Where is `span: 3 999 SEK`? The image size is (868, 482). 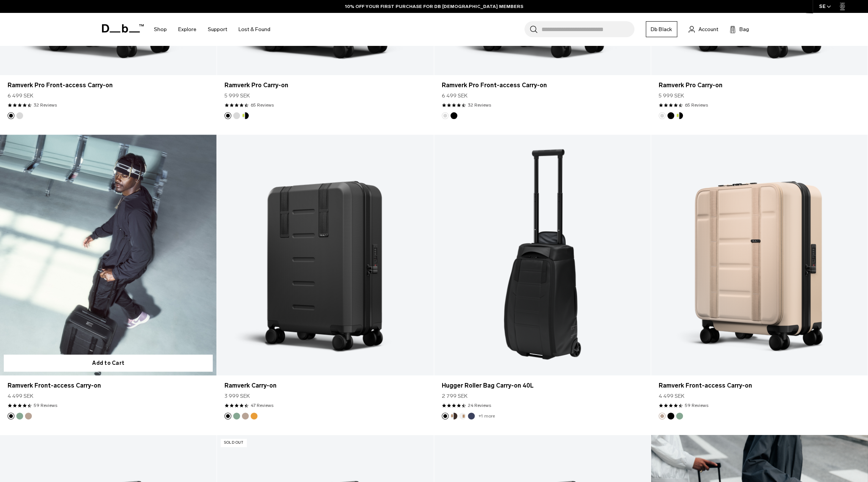 span: 3 999 SEK is located at coordinates (237, 396).